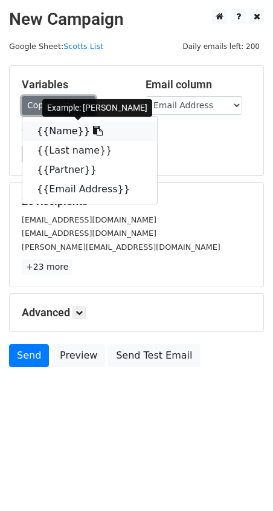 The height and width of the screenshot is (511, 273). Describe the element at coordinates (89, 151) in the screenshot. I see `a: {{Last name}}` at that location.